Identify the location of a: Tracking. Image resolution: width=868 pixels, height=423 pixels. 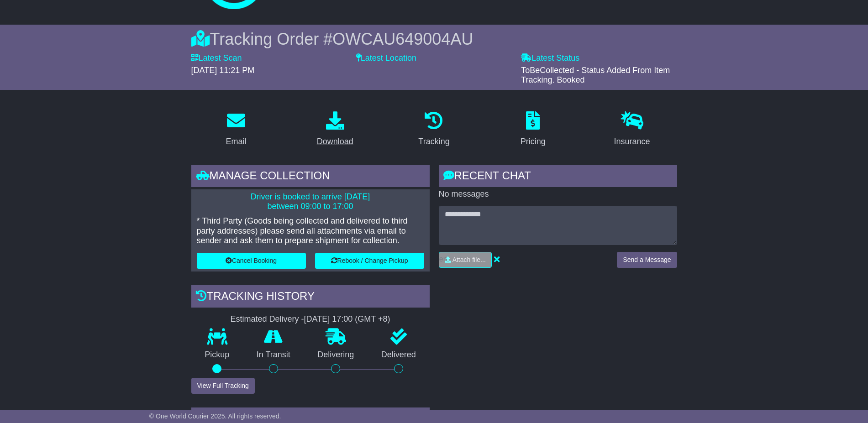
(434, 130).